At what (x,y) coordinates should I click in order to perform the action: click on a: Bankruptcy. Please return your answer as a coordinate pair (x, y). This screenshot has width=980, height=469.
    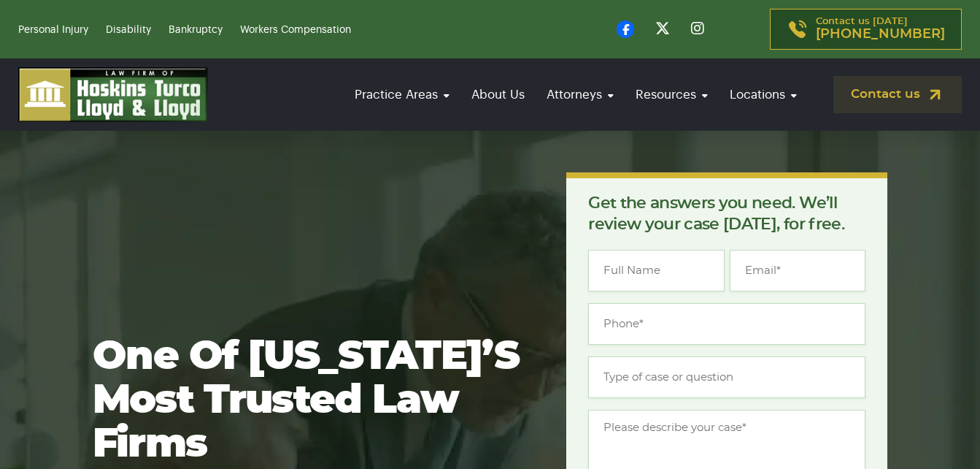
    Looking at the image, I should click on (195, 30).